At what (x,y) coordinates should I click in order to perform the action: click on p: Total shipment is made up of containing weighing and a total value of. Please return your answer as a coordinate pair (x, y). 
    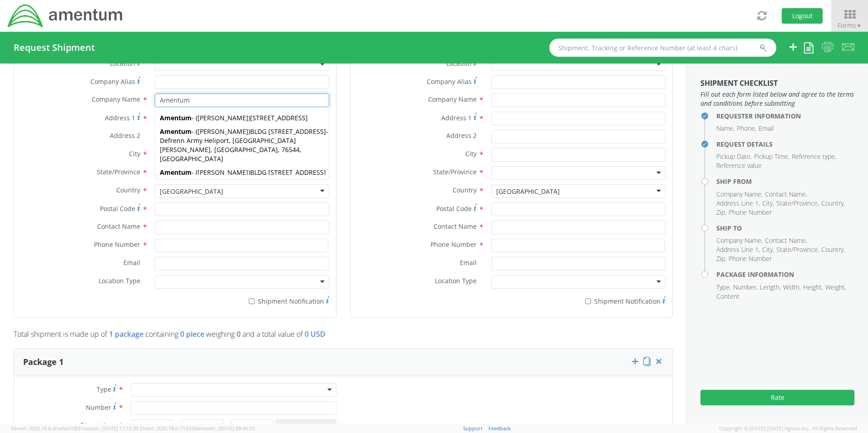
    Looking at the image, I should click on (343, 336).